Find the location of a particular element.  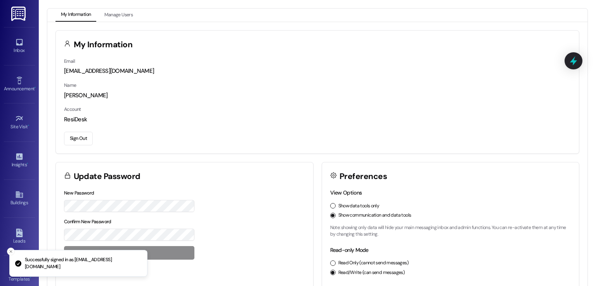

label: Name is located at coordinates (70, 85).